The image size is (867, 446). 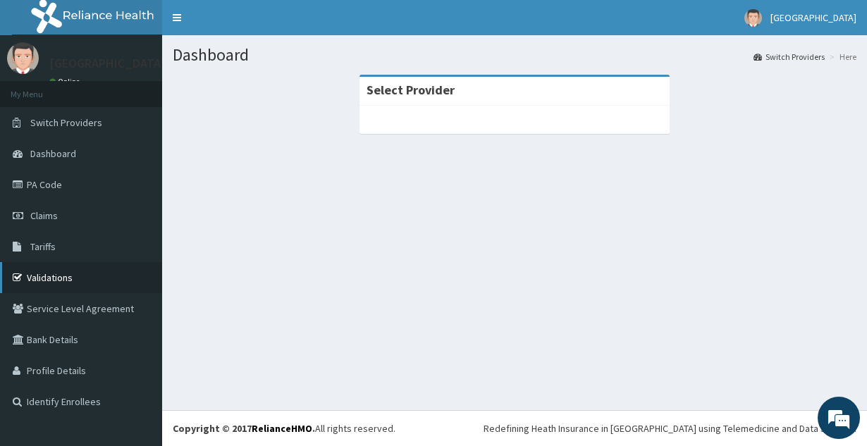 I want to click on span: Tariffs, so click(x=43, y=247).